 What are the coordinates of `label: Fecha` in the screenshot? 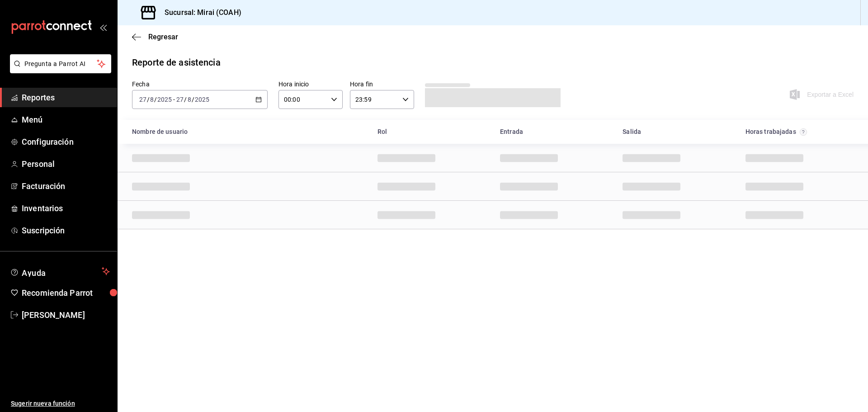 It's located at (200, 84).